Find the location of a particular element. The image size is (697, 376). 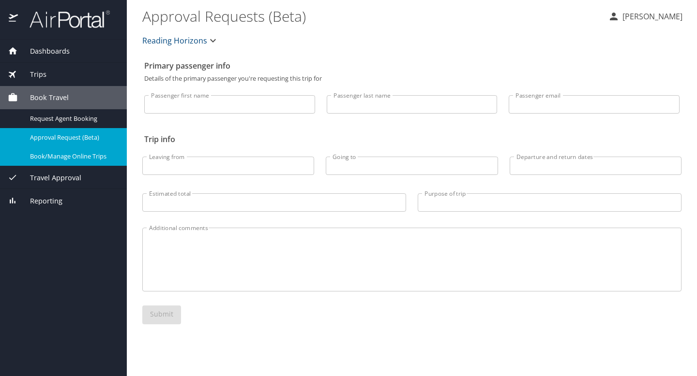

span: Approval Request (Beta) is located at coordinates (73, 137).